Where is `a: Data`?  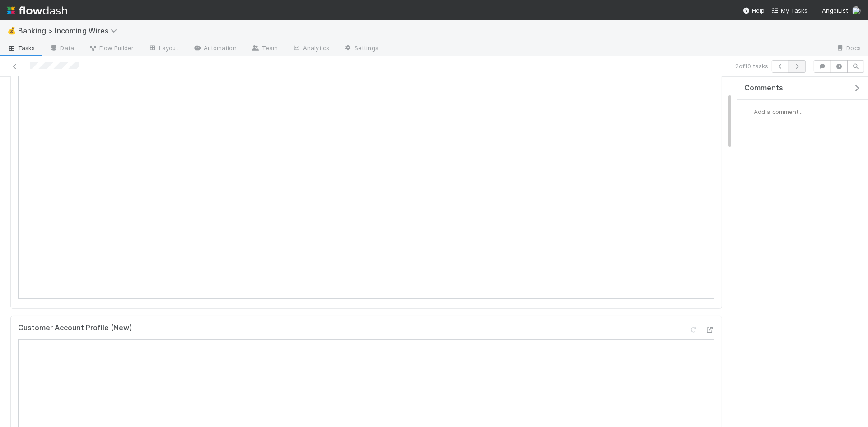
a: Data is located at coordinates (62, 49).